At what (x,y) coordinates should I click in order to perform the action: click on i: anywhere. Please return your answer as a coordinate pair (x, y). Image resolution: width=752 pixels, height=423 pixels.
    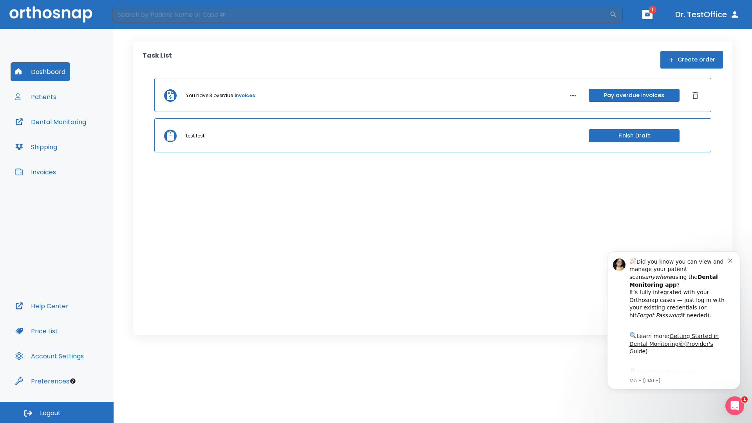
    Looking at the image, I should click on (63, 33).